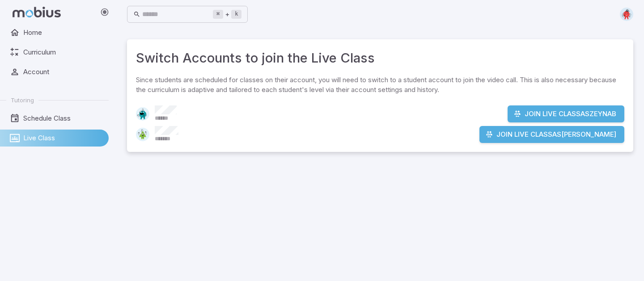 This screenshot has height=281, width=644. What do you see at coordinates (22, 100) in the screenshot?
I see `span: Tutoring` at bounding box center [22, 100].